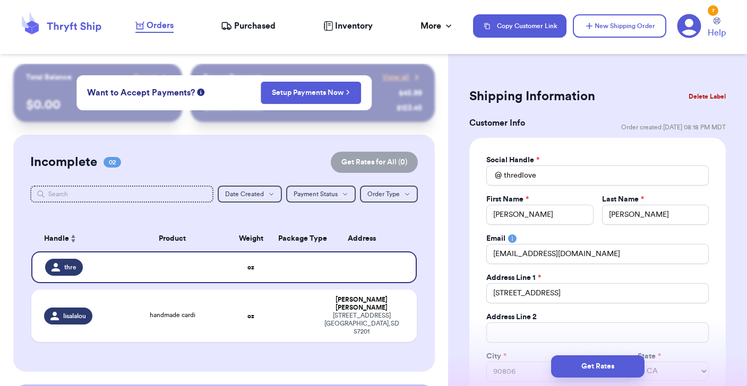 This screenshot has height=386, width=747. What do you see at coordinates (173, 315) in the screenshot?
I see `span: handmade cardi` at bounding box center [173, 315].